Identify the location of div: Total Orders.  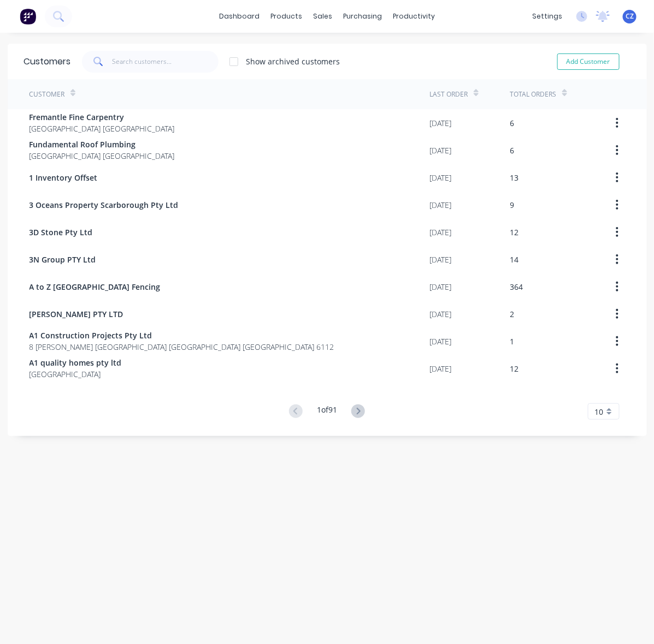
(533, 94).